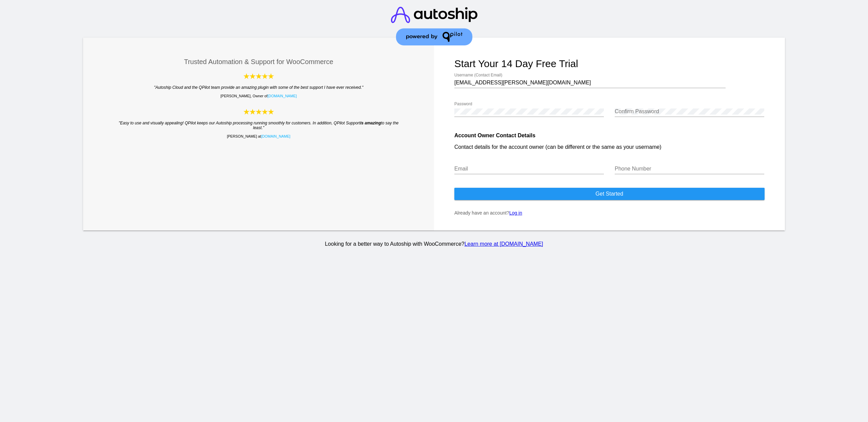 This screenshot has height=422, width=868. Describe the element at coordinates (258, 62) in the screenshot. I see `h3: Trusted Automation & Support for WooCommerce` at that location.